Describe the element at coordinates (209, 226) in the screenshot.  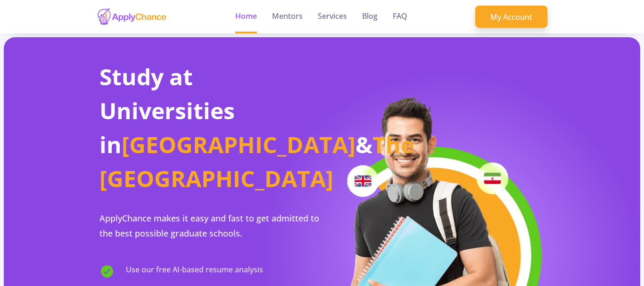
I see `span: ApplyChance makes it easy and fast to get admitted to the best possible graduate schools.` at that location.